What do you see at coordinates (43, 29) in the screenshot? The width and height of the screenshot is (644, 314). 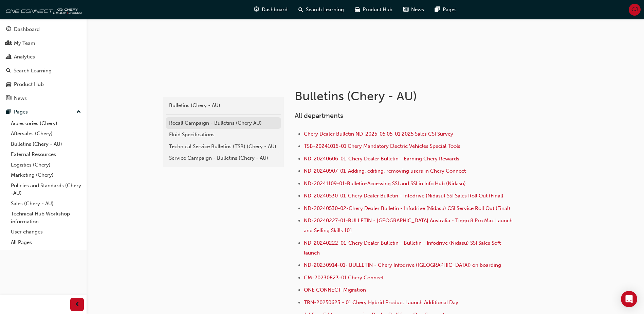 I see `a: Dashboard` at bounding box center [43, 29].